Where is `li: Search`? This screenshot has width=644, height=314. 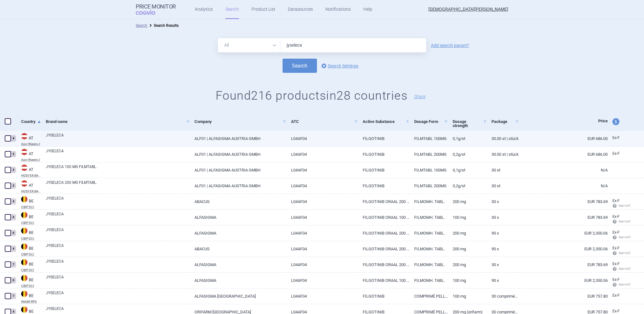 li: Search is located at coordinates (142, 26).